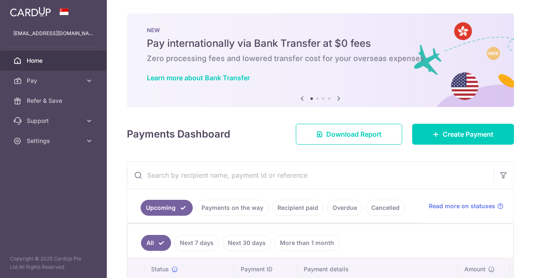 The image size is (534, 278). Describe the element at coordinates (54, 81) in the screenshot. I see `span: Pay` at that location.